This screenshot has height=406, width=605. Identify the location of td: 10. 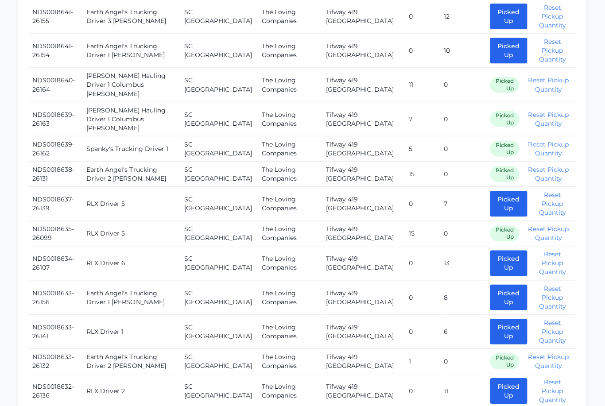
(463, 51).